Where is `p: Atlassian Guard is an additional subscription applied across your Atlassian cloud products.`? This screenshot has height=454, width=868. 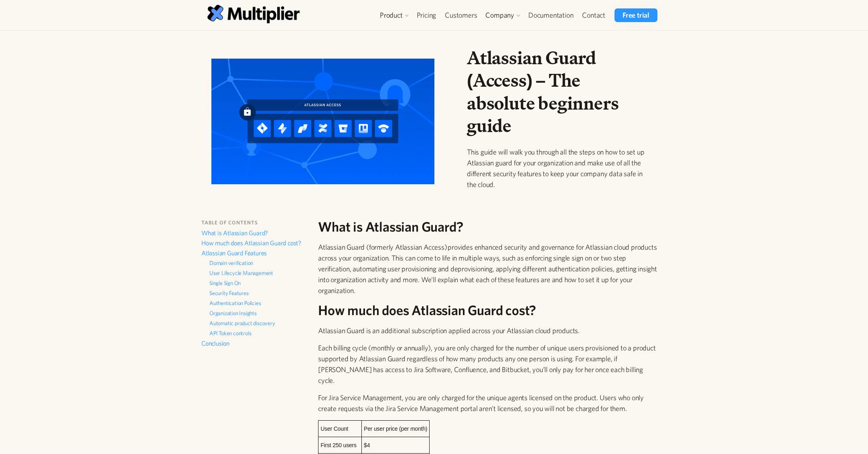 p: Atlassian Guard is an additional subscription applied across your Atlassian cloud products. is located at coordinates (489, 330).